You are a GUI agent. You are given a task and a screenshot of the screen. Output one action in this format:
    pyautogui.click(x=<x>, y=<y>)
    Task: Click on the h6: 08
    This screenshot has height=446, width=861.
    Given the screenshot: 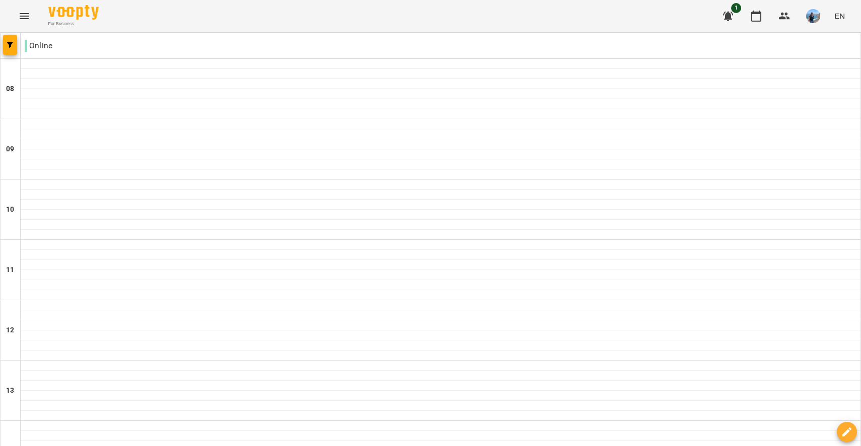 What is the action you would take?
    pyautogui.click(x=10, y=89)
    